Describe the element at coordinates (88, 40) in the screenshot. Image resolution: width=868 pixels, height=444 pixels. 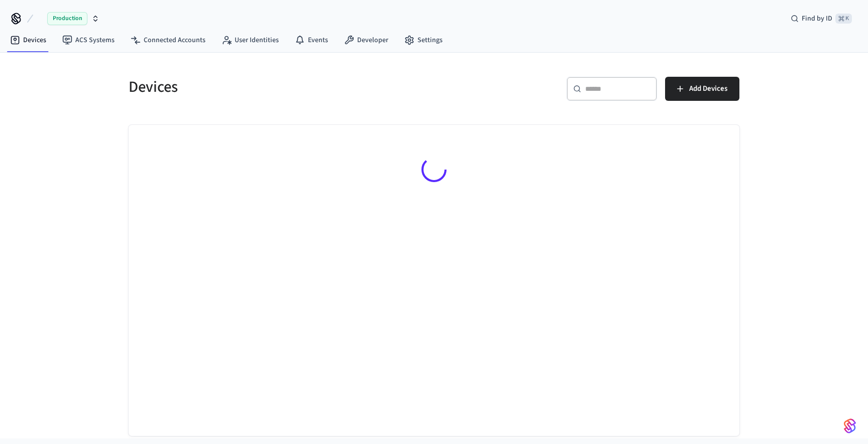
I see `a: ACS Systems` at that location.